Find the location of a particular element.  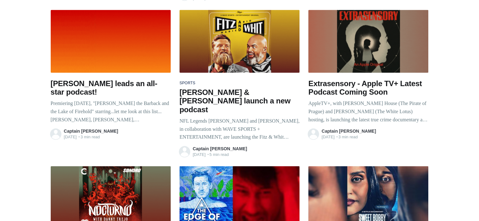

span: 5 min read is located at coordinates (246, 155).